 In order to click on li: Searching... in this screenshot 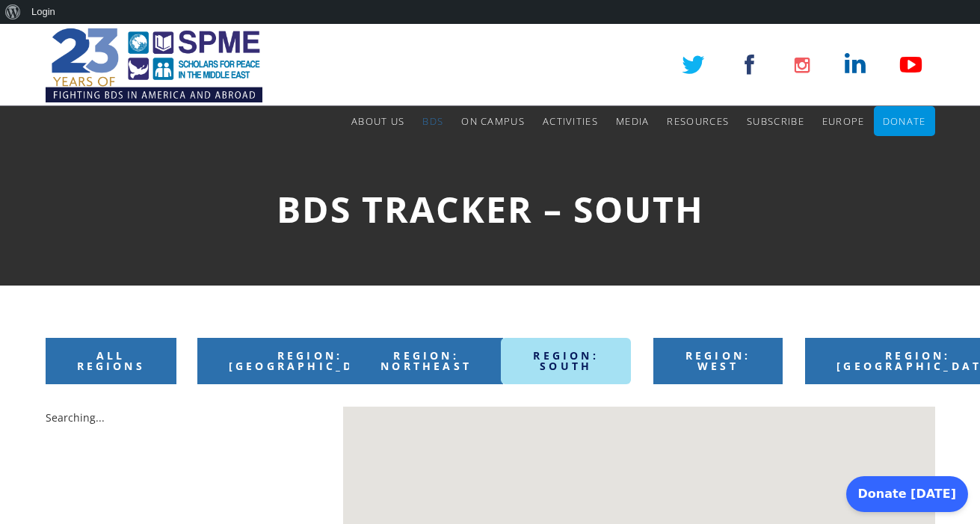, I will do `click(192, 417)`.